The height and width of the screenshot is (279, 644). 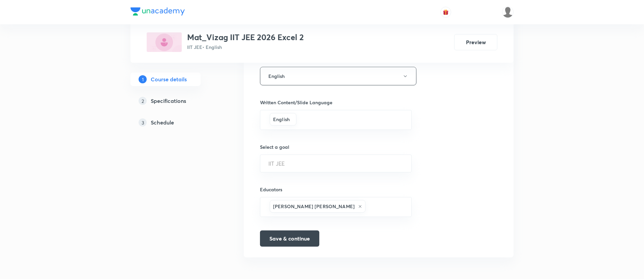 I want to click on h5: Specifications, so click(x=168, y=101).